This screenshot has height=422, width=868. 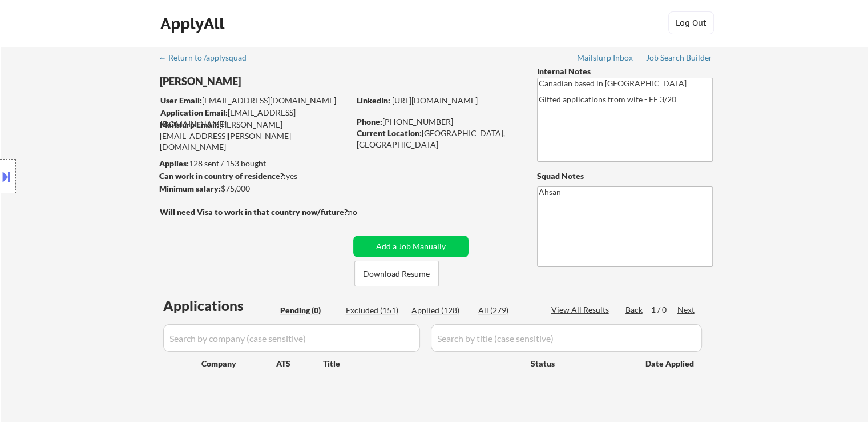 I want to click on strong: Will need Visa to work in that country now/future?:, so click(x=254, y=211).